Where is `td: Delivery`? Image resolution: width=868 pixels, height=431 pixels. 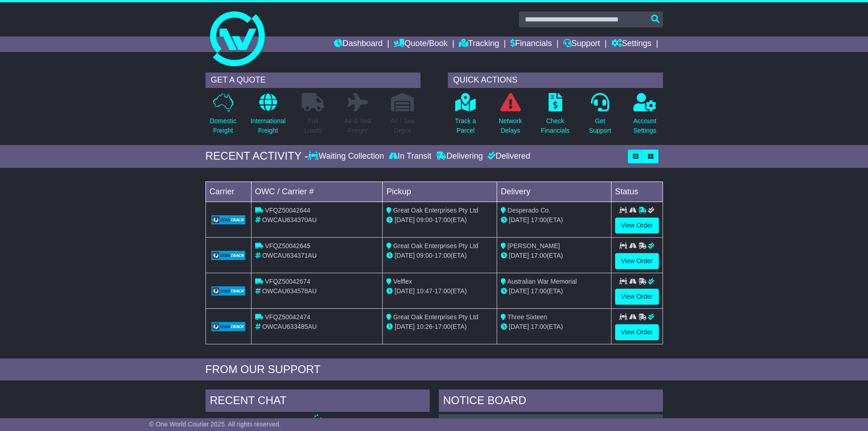 td: Delivery is located at coordinates (554, 192).